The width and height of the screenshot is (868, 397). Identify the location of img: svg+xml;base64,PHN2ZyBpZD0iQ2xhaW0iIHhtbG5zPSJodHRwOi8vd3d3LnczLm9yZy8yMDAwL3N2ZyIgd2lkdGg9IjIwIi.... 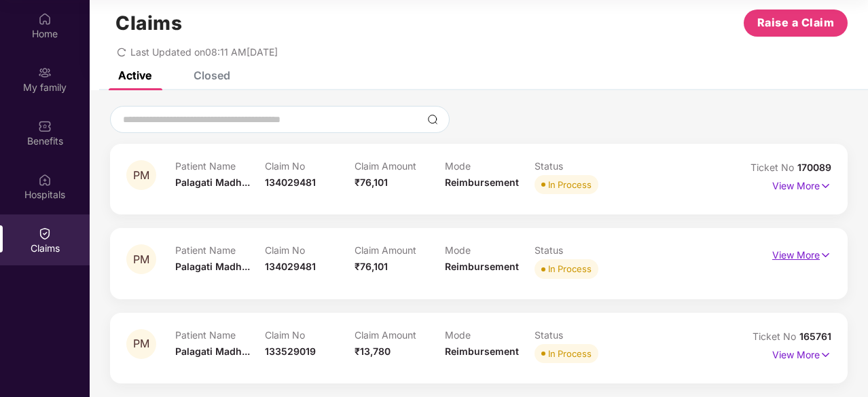
(45, 234).